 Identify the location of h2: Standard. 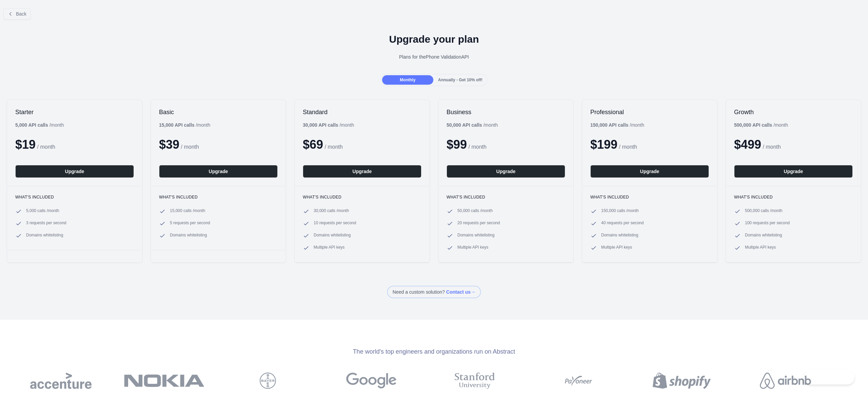
(362, 112).